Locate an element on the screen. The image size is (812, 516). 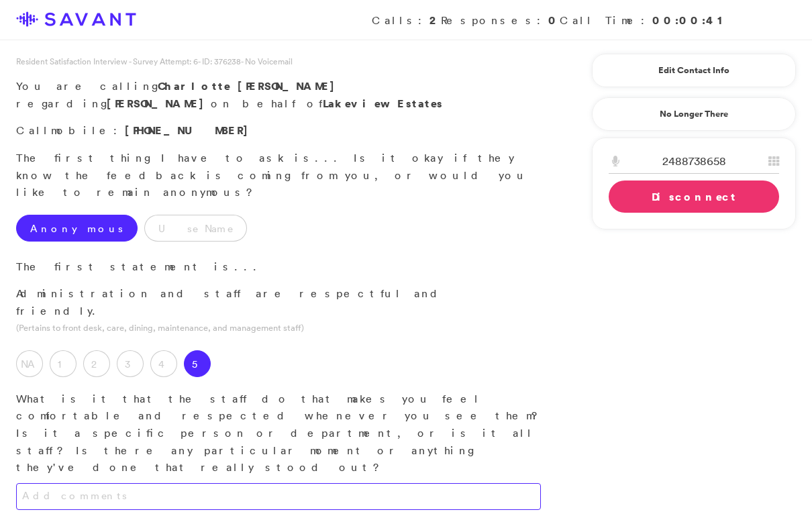
strong: 2 is located at coordinates (435, 20).